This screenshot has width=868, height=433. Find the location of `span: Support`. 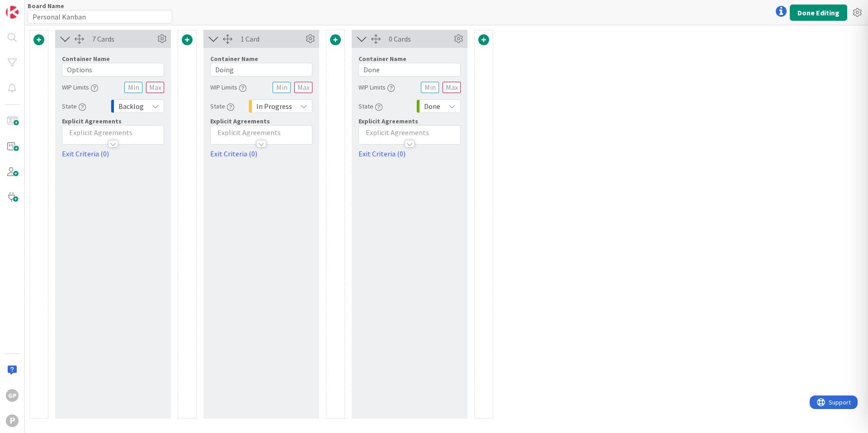

span: Support is located at coordinates (30, 7).